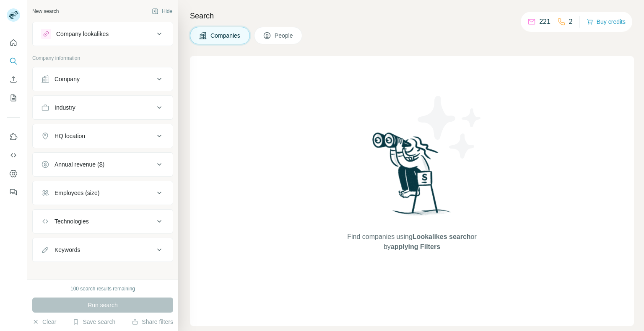 The width and height of the screenshot is (644, 331). Describe the element at coordinates (226, 36) in the screenshot. I see `span: Companies` at that location.